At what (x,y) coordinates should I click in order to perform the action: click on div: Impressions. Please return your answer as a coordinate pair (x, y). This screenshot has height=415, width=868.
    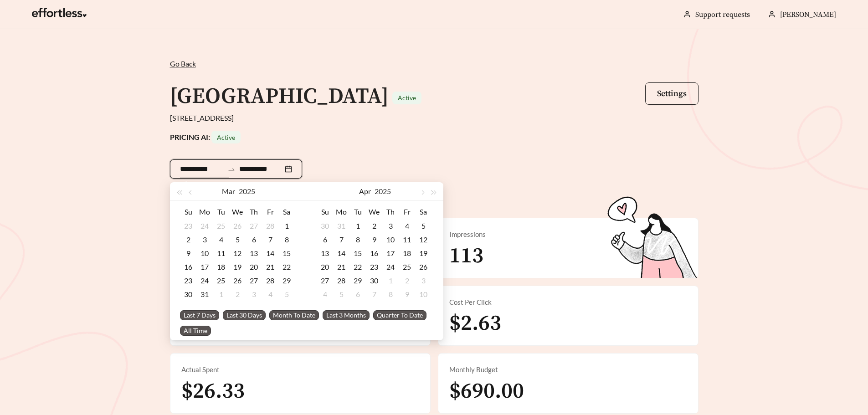
    Looking at the image, I should click on (568, 234).